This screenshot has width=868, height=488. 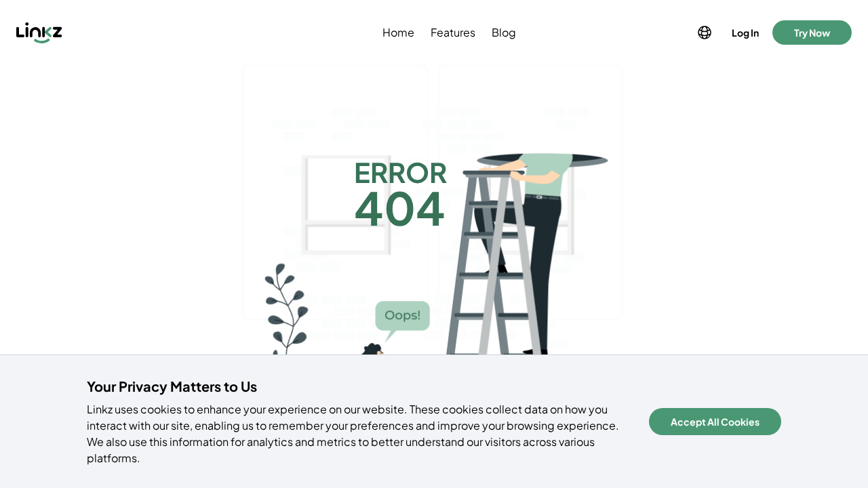 What do you see at coordinates (715, 422) in the screenshot?
I see `button: Accept All Cookies` at bounding box center [715, 422].